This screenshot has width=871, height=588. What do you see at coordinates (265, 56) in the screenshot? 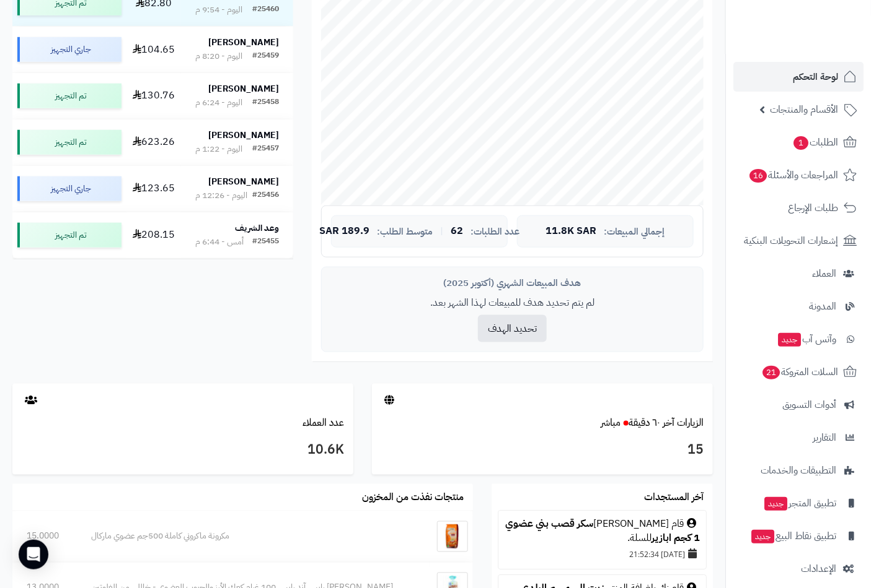
I see `div: #25459` at bounding box center [265, 56].